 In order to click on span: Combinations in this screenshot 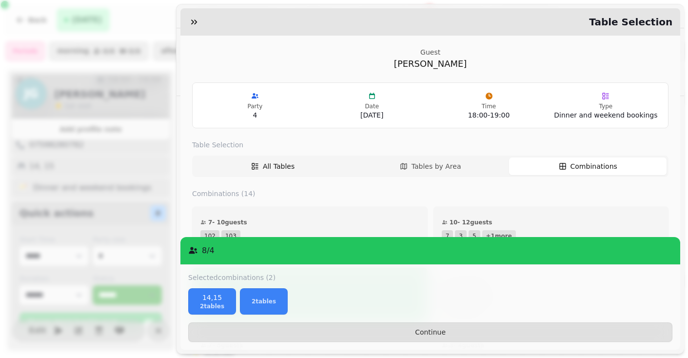, I will do `click(593, 166)`.